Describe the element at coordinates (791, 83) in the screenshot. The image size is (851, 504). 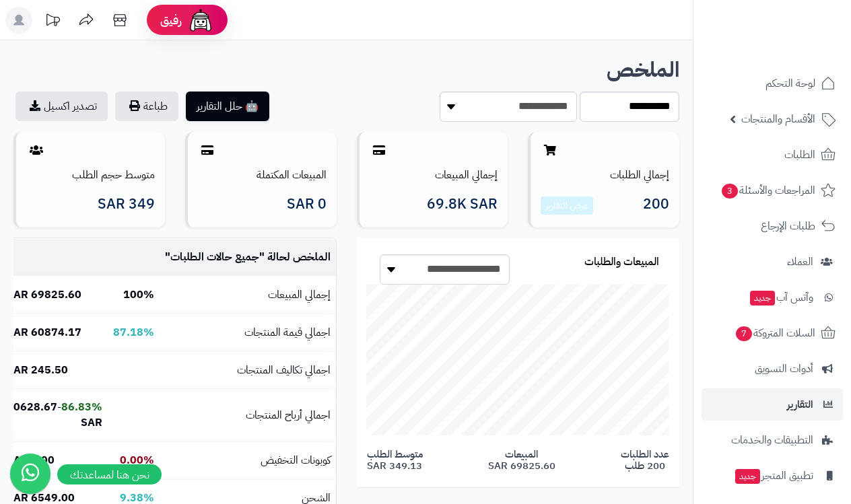
I see `span: لوحة التحكم` at that location.